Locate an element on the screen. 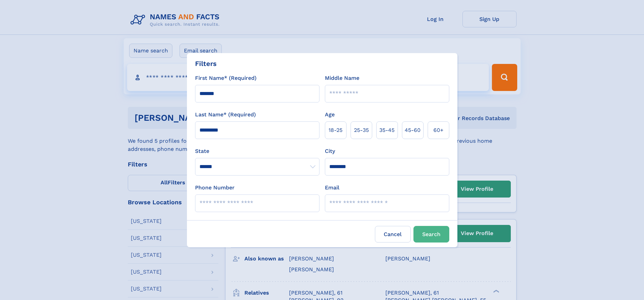 This screenshot has height=300, width=644. div: Filters is located at coordinates (206, 63).